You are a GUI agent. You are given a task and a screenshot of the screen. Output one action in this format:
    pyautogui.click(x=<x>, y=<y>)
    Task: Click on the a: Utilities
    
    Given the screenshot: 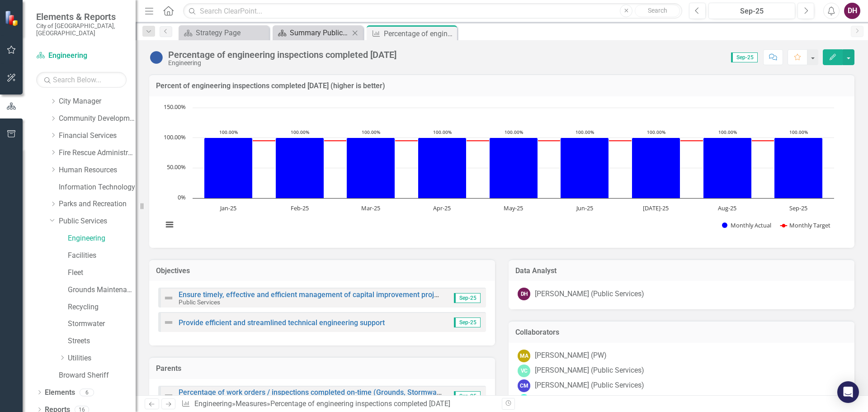 What is the action you would take?
    pyautogui.click(x=102, y=358)
    